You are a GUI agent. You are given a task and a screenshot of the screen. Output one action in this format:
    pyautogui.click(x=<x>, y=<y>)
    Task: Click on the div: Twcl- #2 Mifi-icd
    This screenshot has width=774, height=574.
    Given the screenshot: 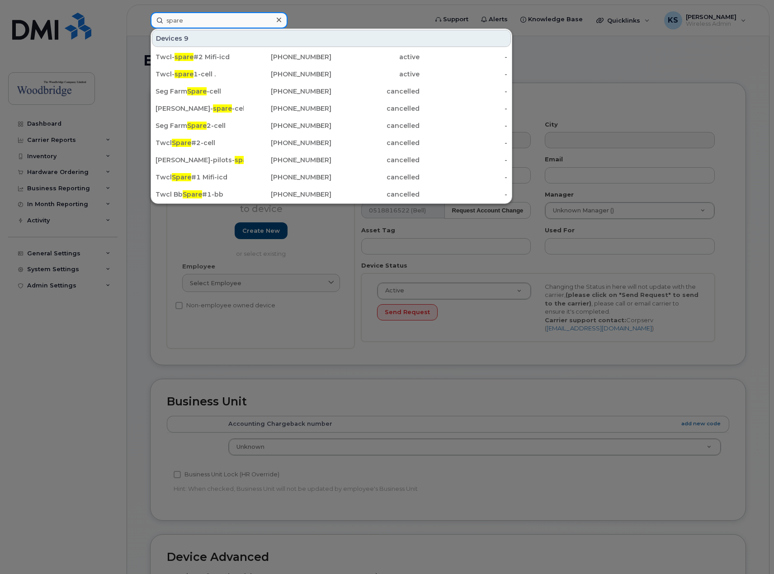 What is the action you would take?
    pyautogui.click(x=199, y=57)
    